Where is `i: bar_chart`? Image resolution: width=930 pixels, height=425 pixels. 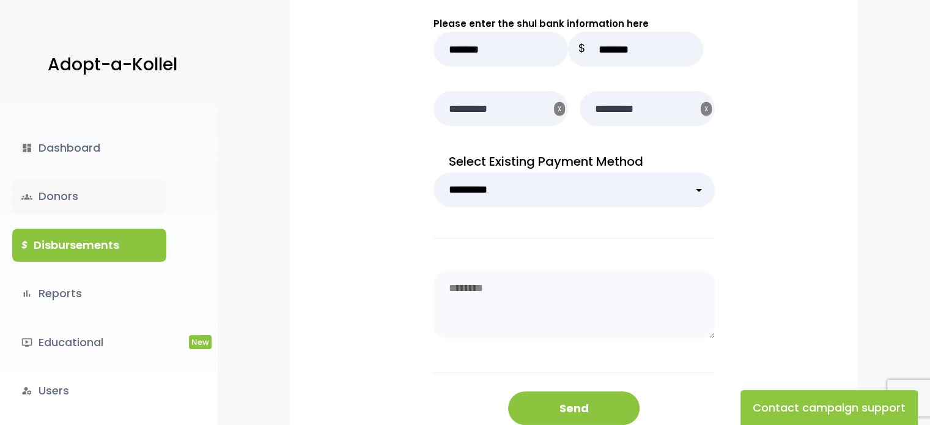
i: bar_chart is located at coordinates (27, 293).